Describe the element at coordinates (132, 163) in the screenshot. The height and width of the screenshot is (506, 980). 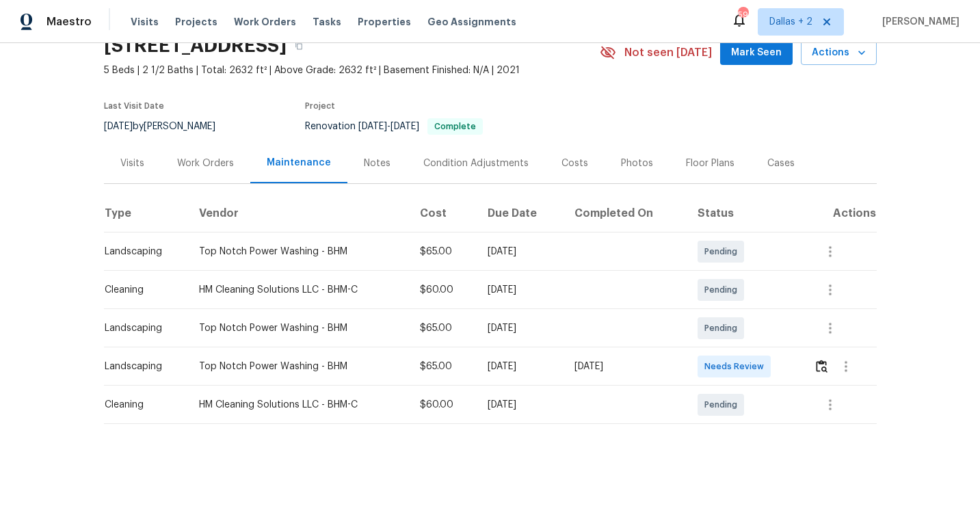
I see `div: Visits` at that location.